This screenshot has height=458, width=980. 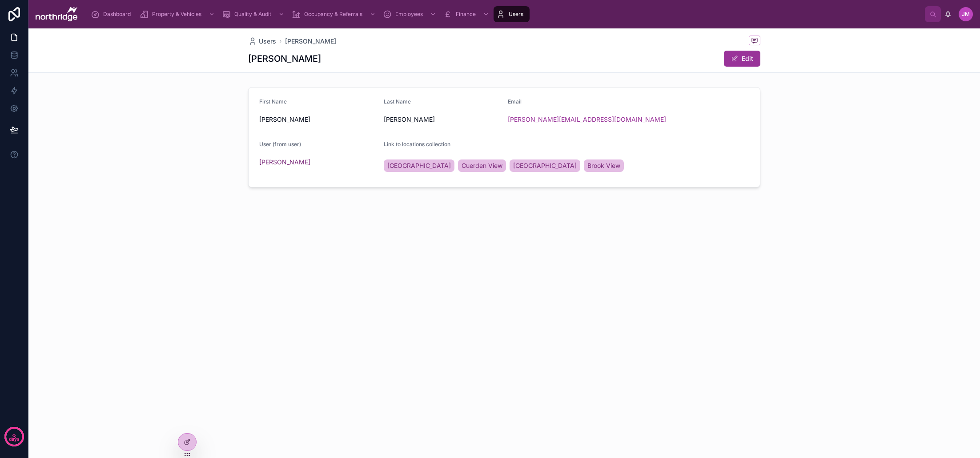 I want to click on a: Quality & Audit, so click(x=254, y=14).